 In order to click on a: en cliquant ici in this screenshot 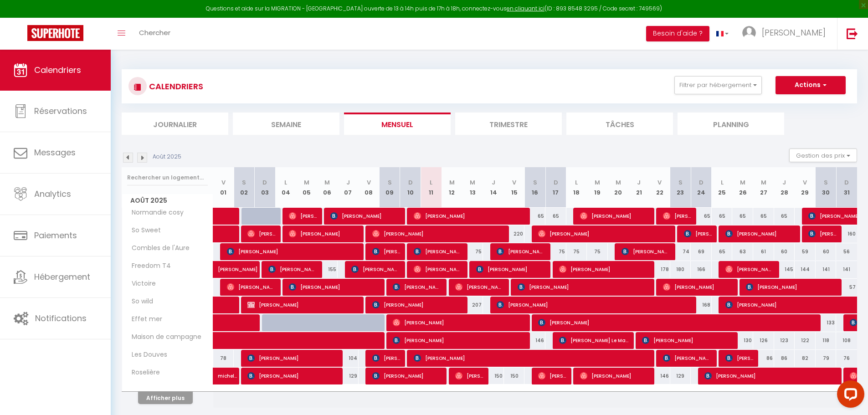, I will do `click(525, 8)`.